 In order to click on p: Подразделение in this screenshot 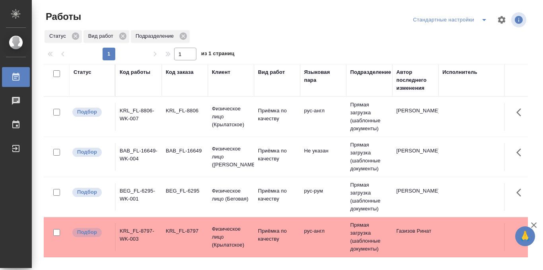, I will do `click(156, 36)`.